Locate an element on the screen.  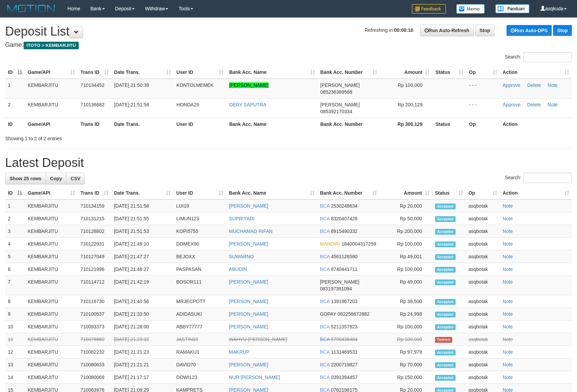
a: Show 25 rows is located at coordinates (26, 179).